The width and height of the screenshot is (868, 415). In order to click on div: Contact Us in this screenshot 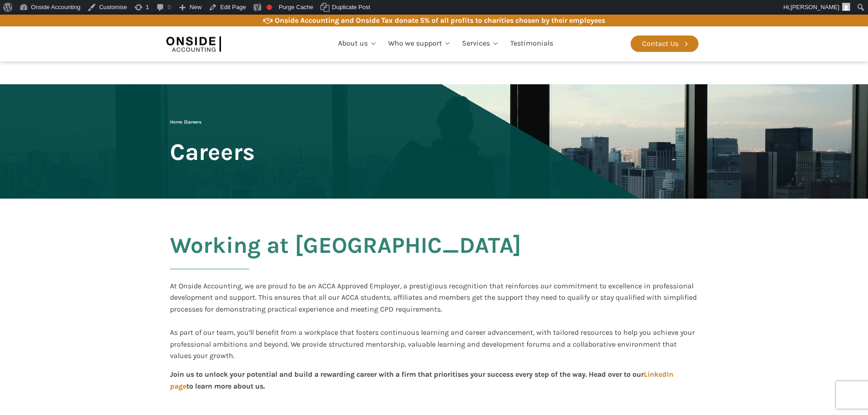, I will do `click(660, 44)`.